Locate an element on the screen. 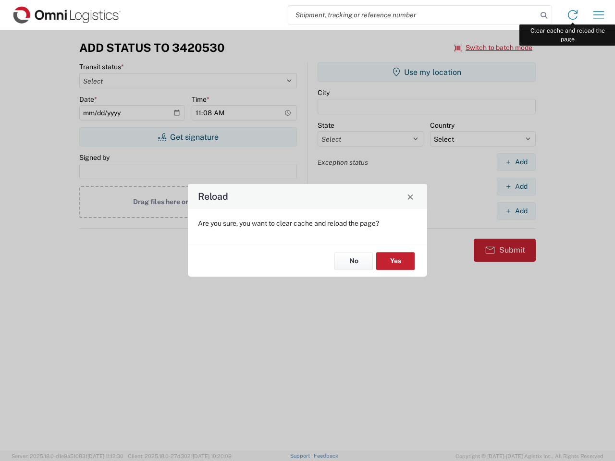  p: Are you sure, you want to clear cache and reload the page? is located at coordinates (307, 223).